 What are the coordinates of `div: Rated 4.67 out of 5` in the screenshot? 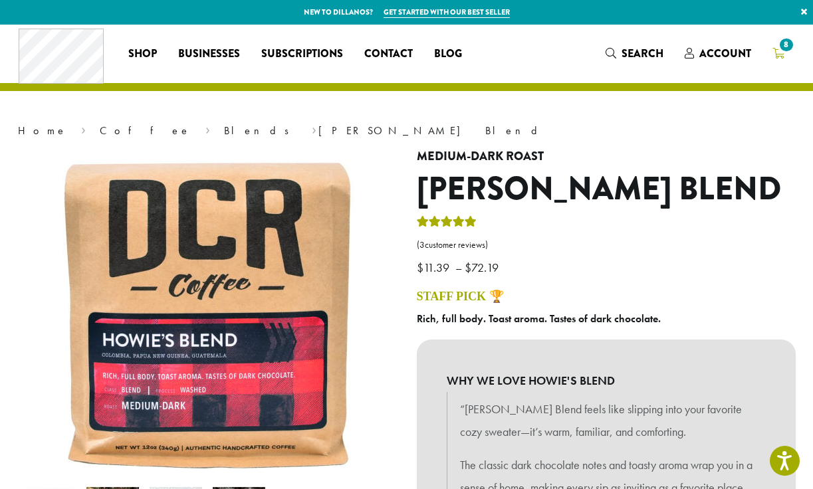 It's located at (446, 224).